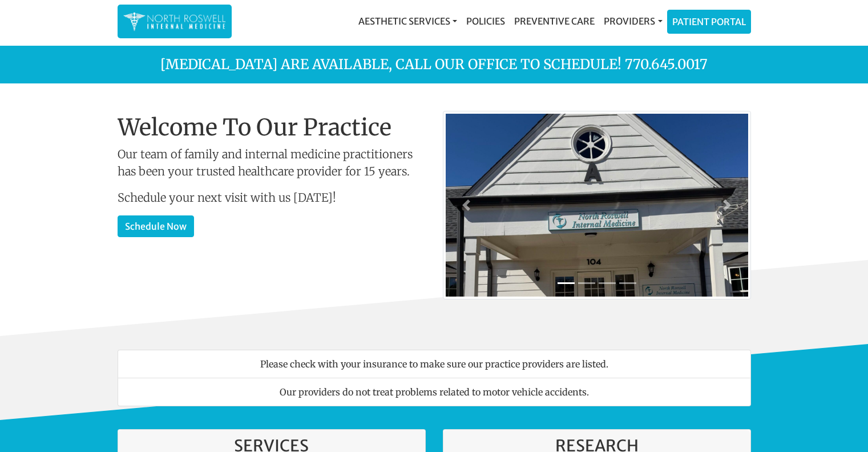 Image resolution: width=868 pixels, height=452 pixels. Describe the element at coordinates (486, 21) in the screenshot. I see `a: Policies` at that location.